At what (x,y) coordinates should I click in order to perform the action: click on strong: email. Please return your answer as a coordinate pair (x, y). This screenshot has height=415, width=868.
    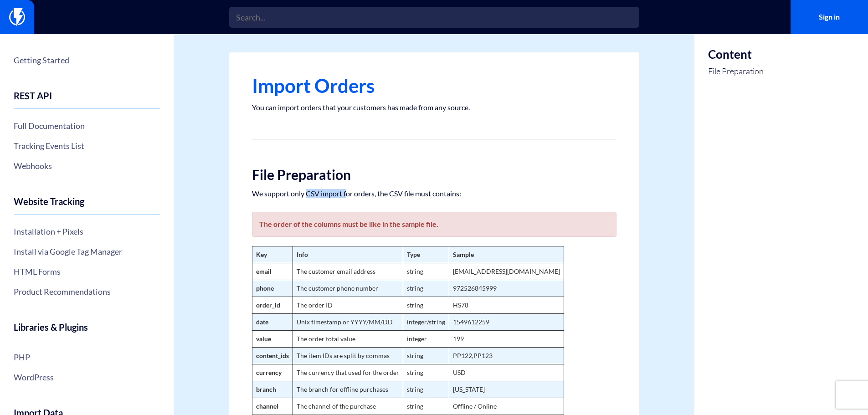
    Looking at the image, I should click on (264, 272).